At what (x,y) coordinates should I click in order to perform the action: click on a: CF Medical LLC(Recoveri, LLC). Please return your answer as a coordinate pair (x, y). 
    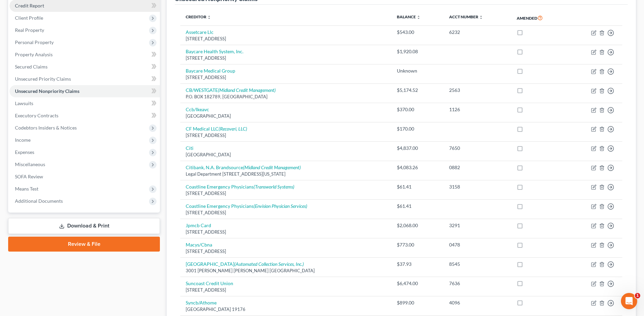
    Looking at the image, I should click on (216, 129).